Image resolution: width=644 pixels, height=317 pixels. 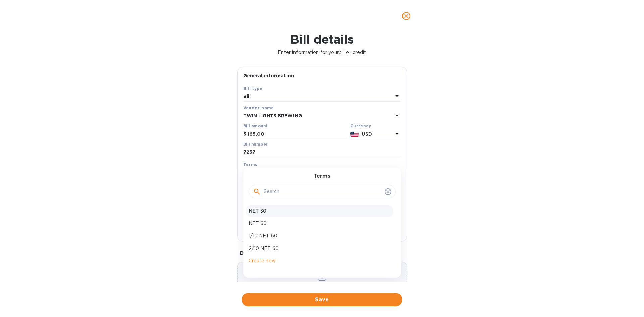 What do you see at coordinates (253, 89) in the screenshot?
I see `b: Bill type` at bounding box center [253, 89].